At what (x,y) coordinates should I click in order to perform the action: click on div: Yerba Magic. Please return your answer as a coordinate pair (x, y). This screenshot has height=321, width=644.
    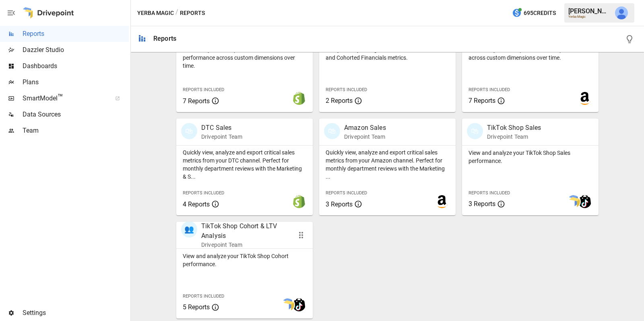
    Looking at the image, I should click on (589, 17).